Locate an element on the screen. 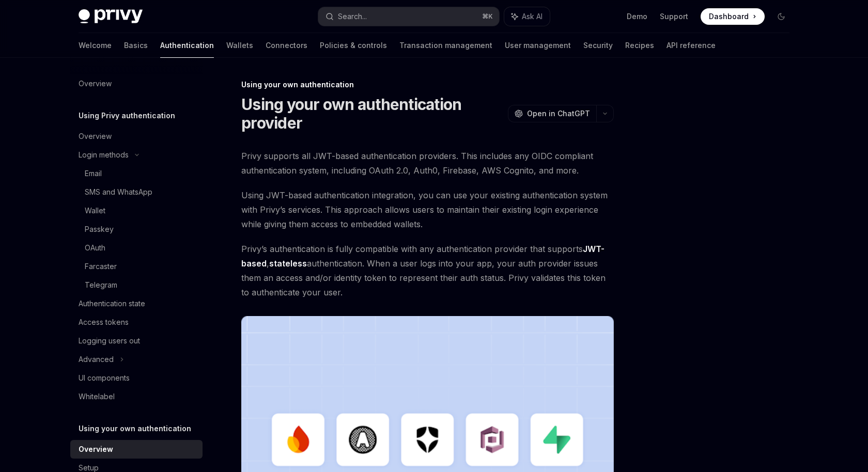  div: Search... is located at coordinates (352, 17).